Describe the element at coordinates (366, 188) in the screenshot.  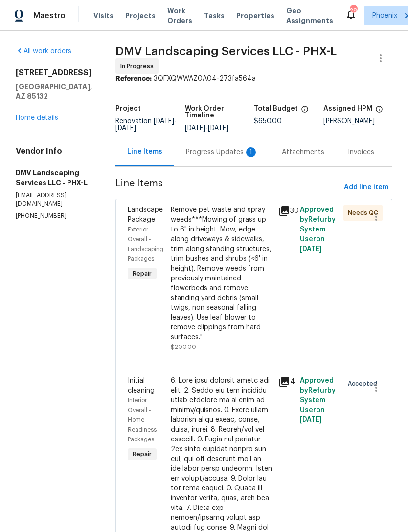
I see `span: Add line item` at that location.